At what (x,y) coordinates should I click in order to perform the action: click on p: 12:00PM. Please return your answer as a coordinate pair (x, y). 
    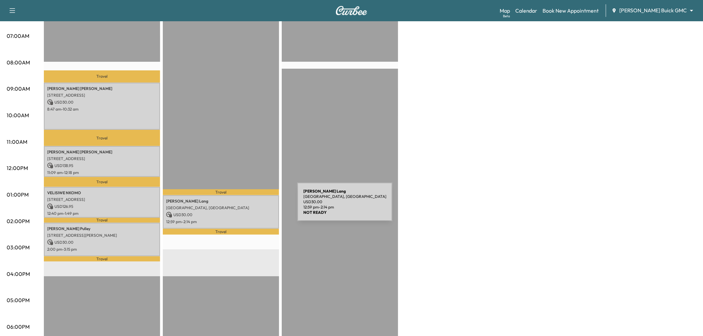
    Looking at the image, I should click on (17, 168).